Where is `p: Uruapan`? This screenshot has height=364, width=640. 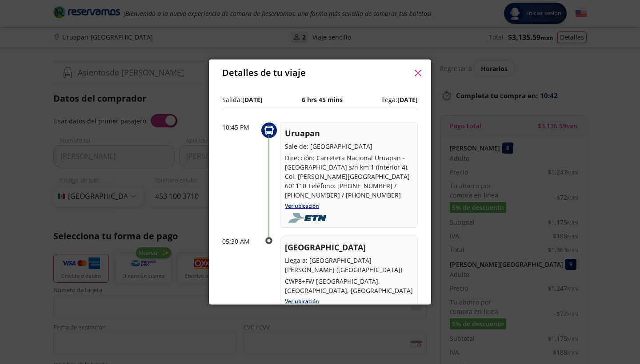 p: Uruapan is located at coordinates (349, 133).